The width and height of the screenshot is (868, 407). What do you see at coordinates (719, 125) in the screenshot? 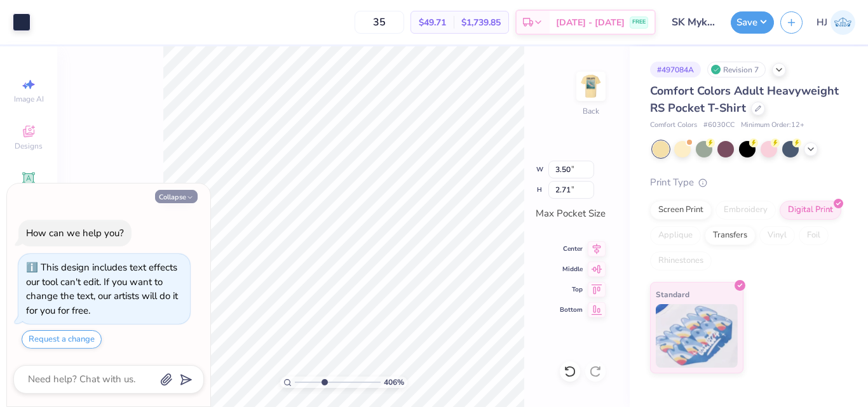
I see `span: # 6030CC` at bounding box center [719, 125].